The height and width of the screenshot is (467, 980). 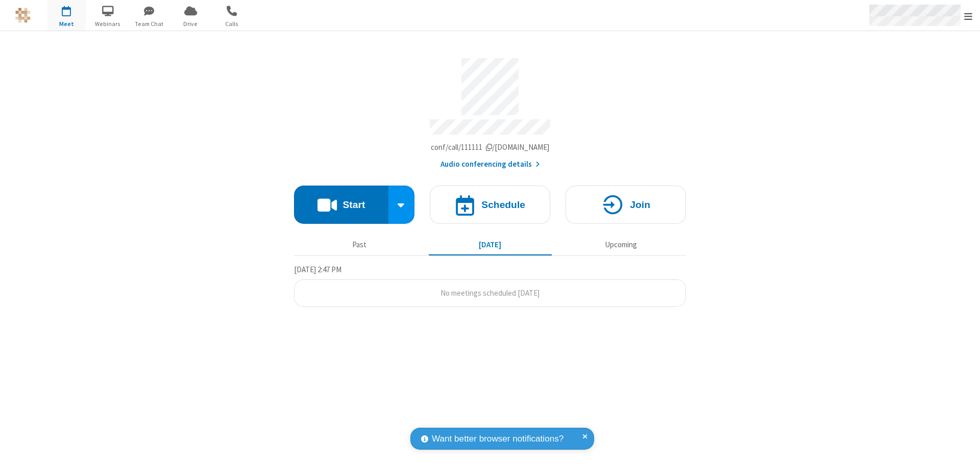 What do you see at coordinates (621, 244) in the screenshot?
I see `button: Upcoming` at bounding box center [621, 244].